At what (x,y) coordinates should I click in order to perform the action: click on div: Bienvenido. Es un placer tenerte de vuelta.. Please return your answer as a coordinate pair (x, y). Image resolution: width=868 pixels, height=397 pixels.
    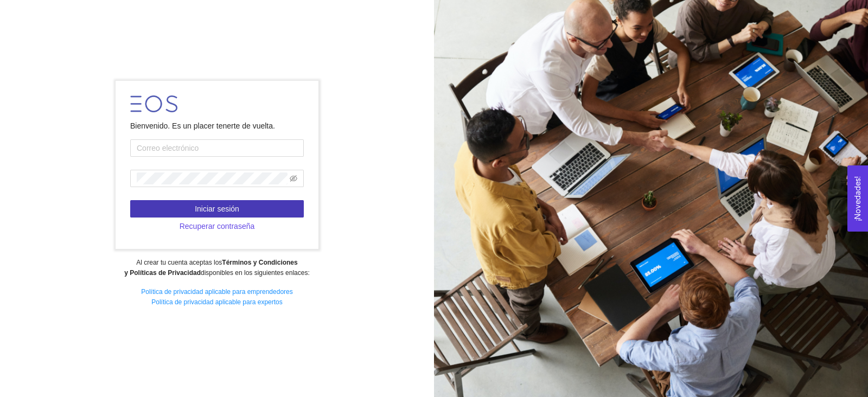
    Looking at the image, I should click on (217, 126).